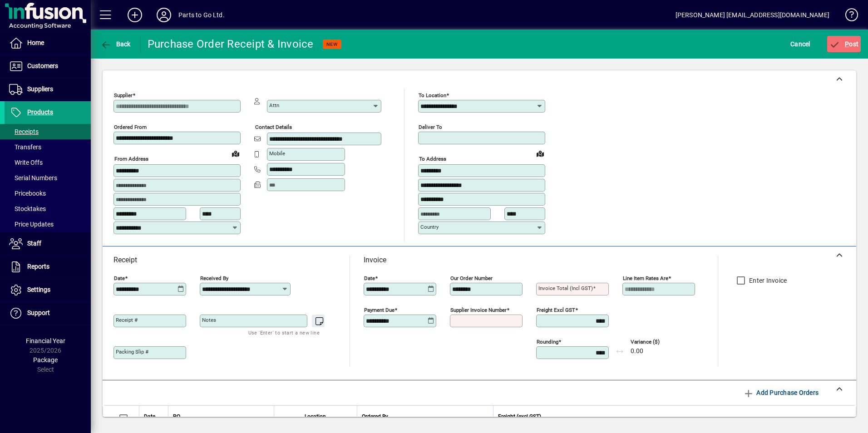 This screenshot has width=868, height=433. What do you see at coordinates (277, 154) in the screenshot?
I see `mat-label: Mobile` at bounding box center [277, 154].